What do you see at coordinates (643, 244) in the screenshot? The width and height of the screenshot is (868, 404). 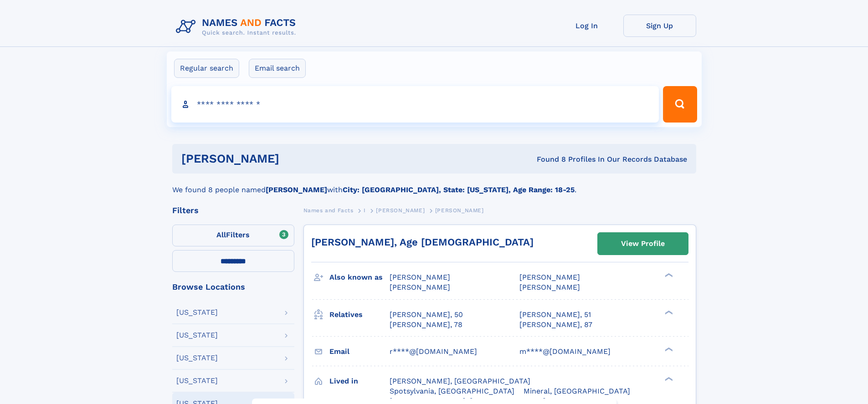 I see `a: View Profile` at bounding box center [643, 244].